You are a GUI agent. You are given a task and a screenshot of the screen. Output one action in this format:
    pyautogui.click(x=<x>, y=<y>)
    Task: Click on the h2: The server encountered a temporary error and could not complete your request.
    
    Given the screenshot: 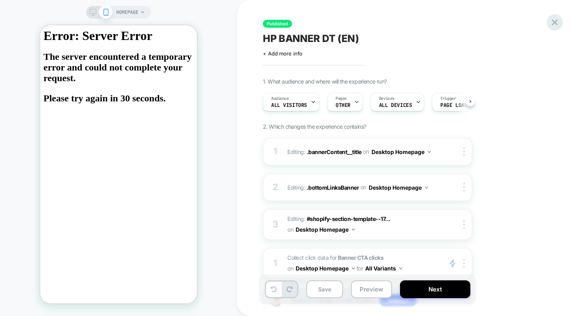 What is the action you would take?
    pyautogui.click(x=78, y=52)
    